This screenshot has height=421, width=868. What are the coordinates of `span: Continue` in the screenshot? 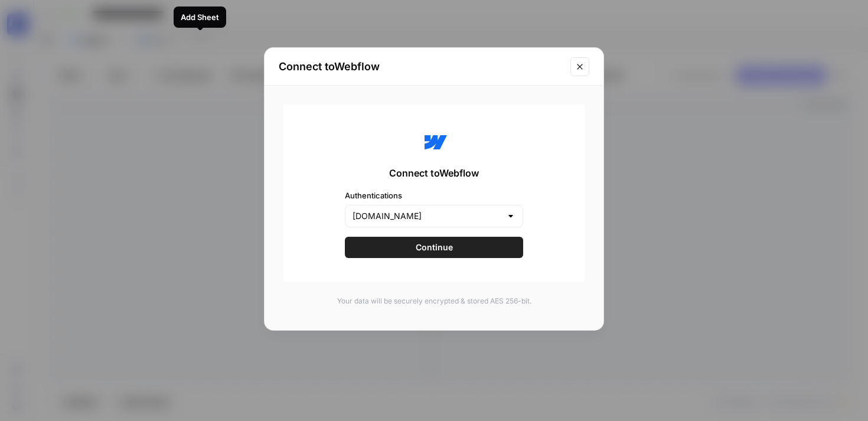 It's located at (434, 248).